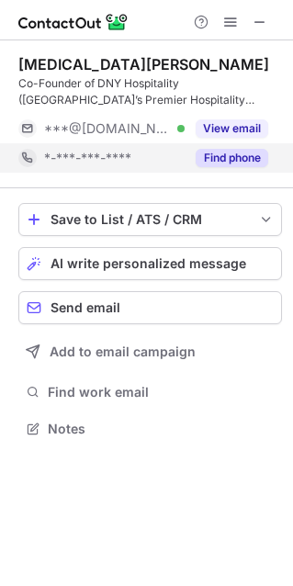  What do you see at coordinates (150, 352) in the screenshot?
I see `button: Add to email campaign` at bounding box center [150, 352].